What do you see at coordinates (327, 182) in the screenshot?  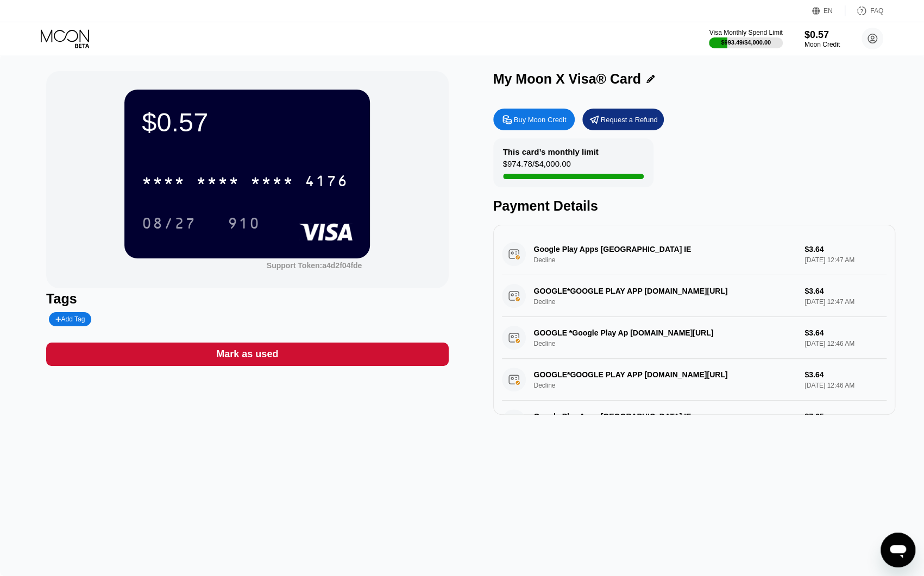 I see `div: 4176` at bounding box center [327, 182].